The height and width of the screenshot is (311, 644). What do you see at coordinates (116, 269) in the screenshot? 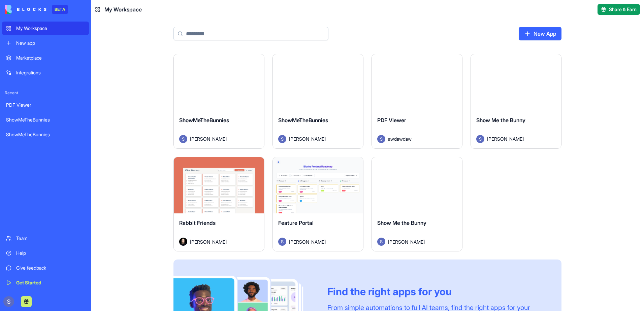
I see `span: neutral face reaction` at bounding box center [116, 269].